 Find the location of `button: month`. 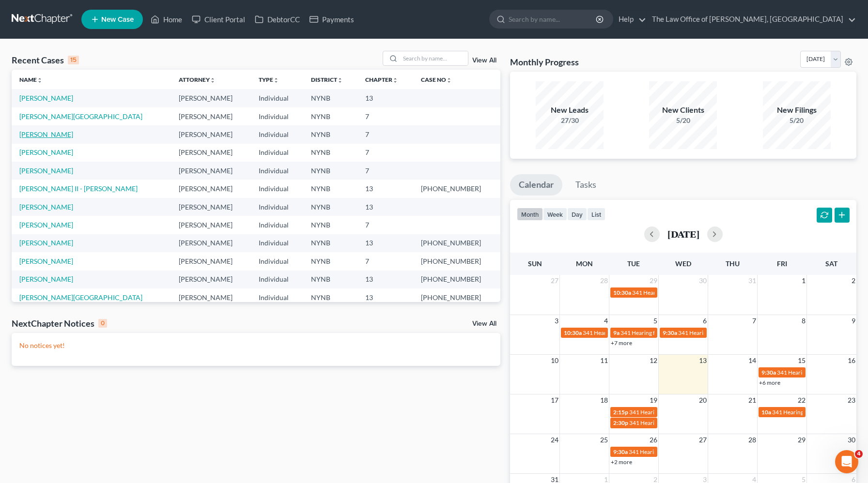

button: month is located at coordinates (530, 214).